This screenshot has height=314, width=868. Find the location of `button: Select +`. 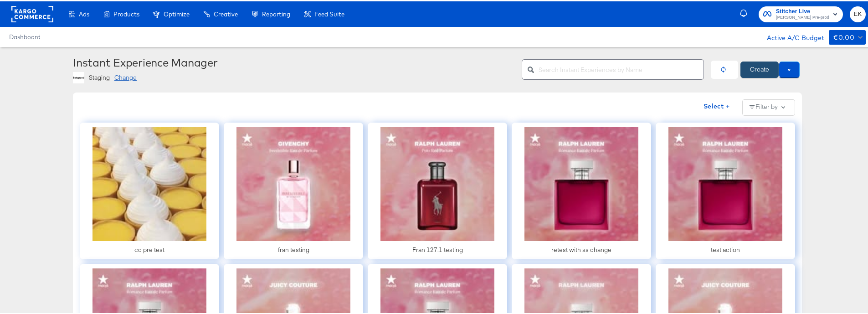

button: Select + is located at coordinates (717, 105).